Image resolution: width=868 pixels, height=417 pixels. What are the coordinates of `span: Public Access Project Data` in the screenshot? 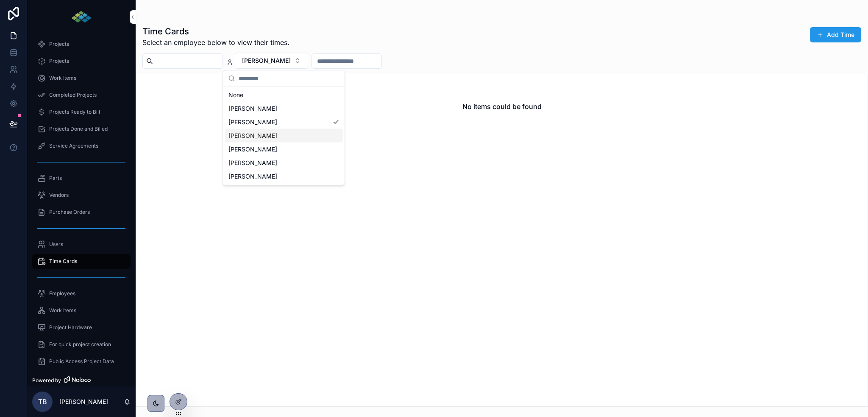 It's located at (82, 362).